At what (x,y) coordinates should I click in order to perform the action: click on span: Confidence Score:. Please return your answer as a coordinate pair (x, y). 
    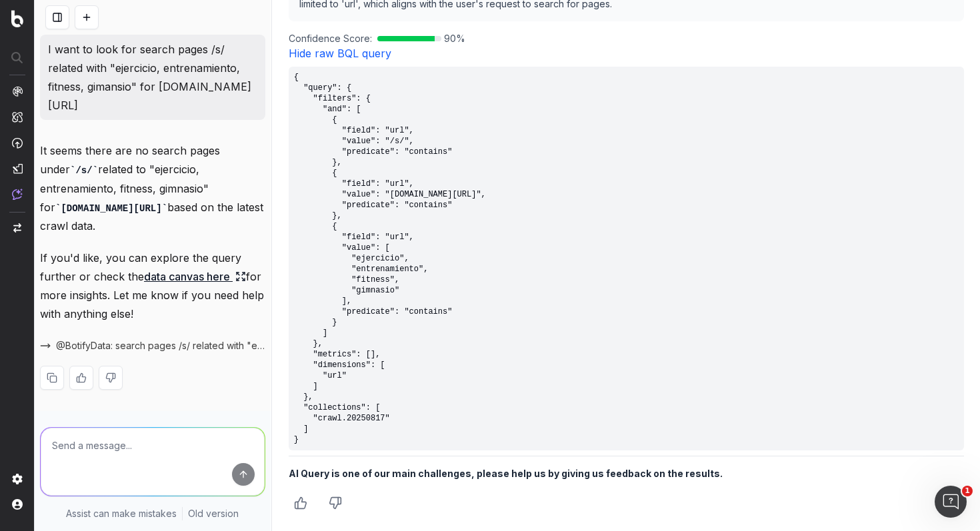
    Looking at the image, I should click on (330, 39).